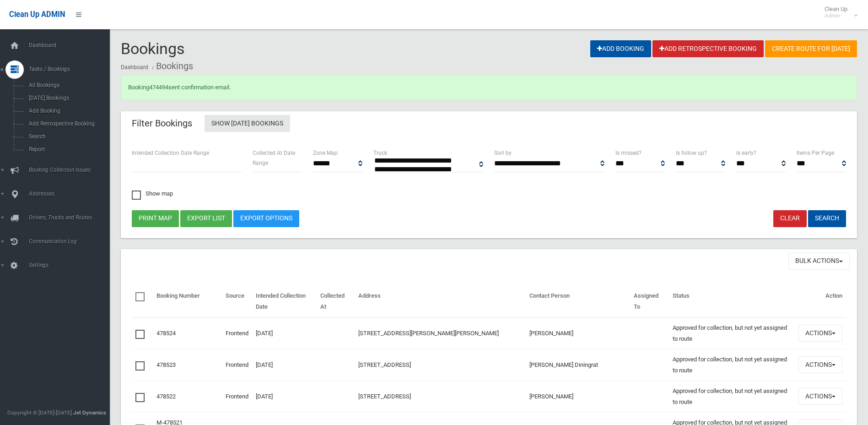  Describe the element at coordinates (90, 413) in the screenshot. I see `strong: Jet Dynamics` at that location.